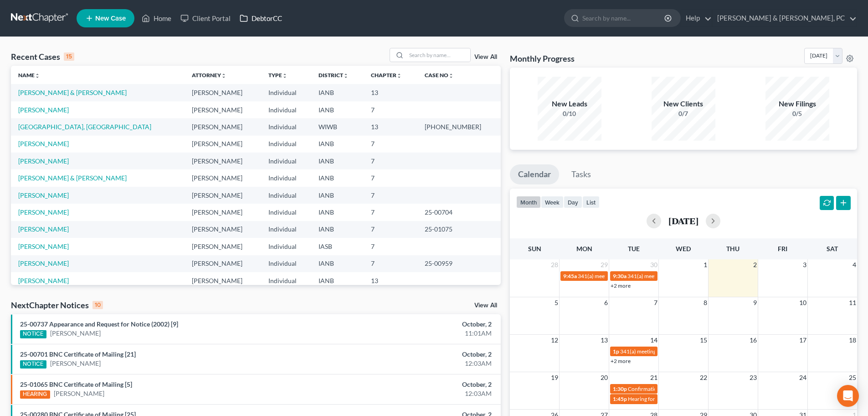 Image resolution: width=868 pixels, height=416 pixels. I want to click on div: 0/7, so click(684, 114).